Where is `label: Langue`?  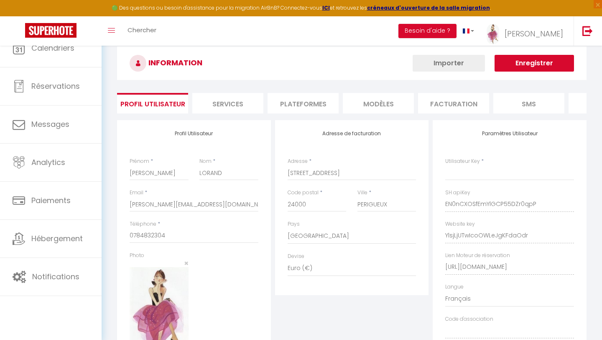 label: Langue is located at coordinates (455, 287).